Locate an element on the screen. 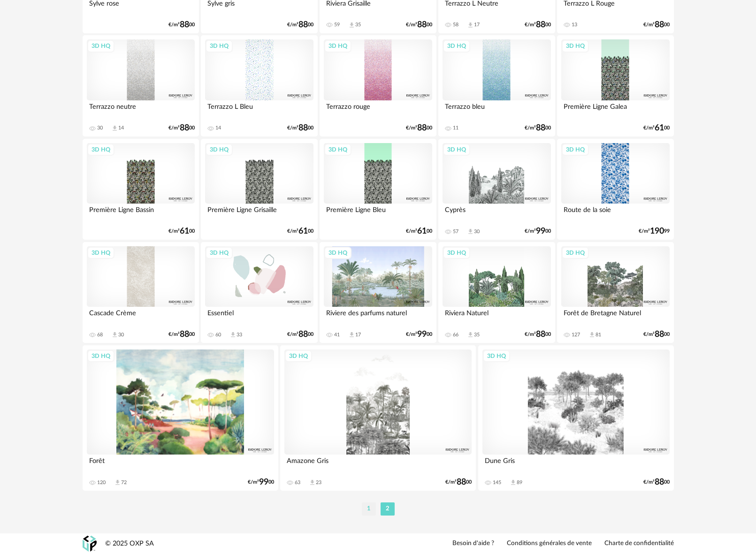 Image resolution: width=756 pixels, height=554 pixels. div: 33 is located at coordinates (239, 335).